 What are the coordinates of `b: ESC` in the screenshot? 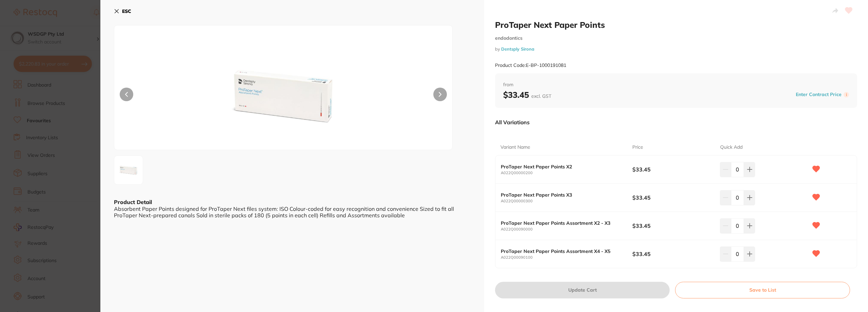 It's located at (127, 11).